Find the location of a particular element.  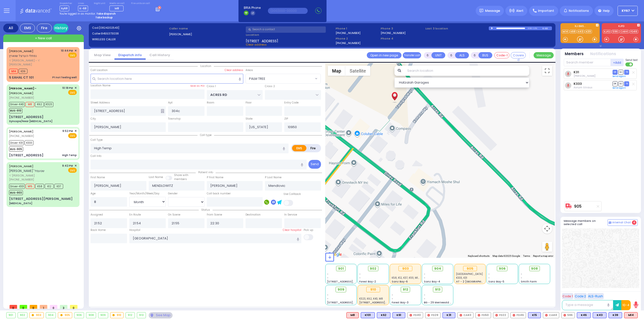

label: Dispatcher is located at coordinates (66, 4).